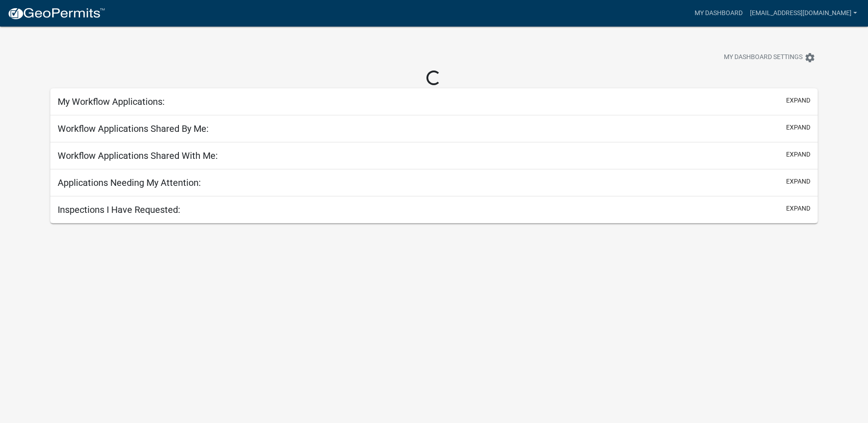 The width and height of the screenshot is (868, 423). Describe the element at coordinates (763, 58) in the screenshot. I see `span: My Dashboard Settings` at that location.